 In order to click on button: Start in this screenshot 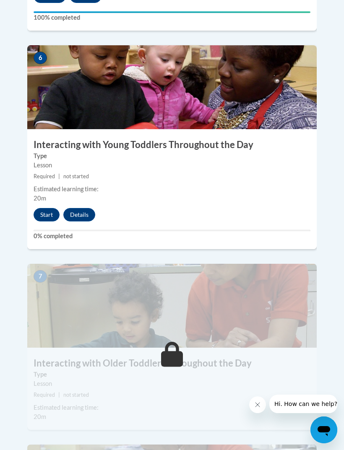, I will do `click(47, 215)`.